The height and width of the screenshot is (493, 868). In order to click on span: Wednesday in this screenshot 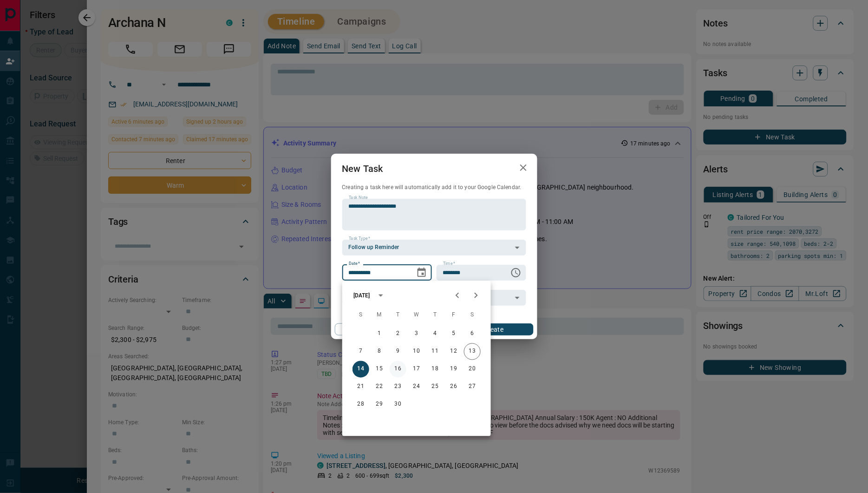, I will do `click(417, 315)`.